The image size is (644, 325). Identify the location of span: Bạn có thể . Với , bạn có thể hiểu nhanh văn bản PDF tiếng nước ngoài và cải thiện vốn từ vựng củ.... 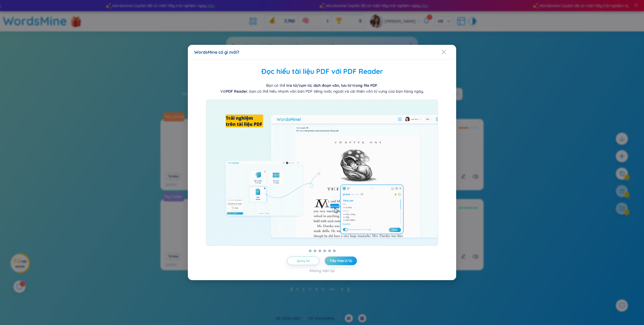
(322, 89).